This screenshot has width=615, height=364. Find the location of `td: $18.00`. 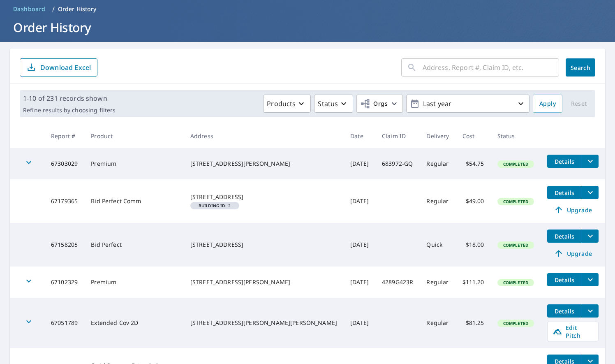

td: $18.00 is located at coordinates (473, 244).